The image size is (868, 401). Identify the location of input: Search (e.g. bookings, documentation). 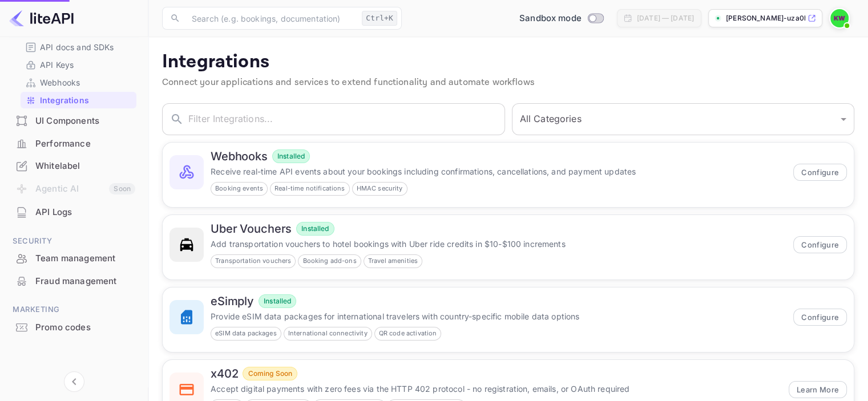
(271, 18).